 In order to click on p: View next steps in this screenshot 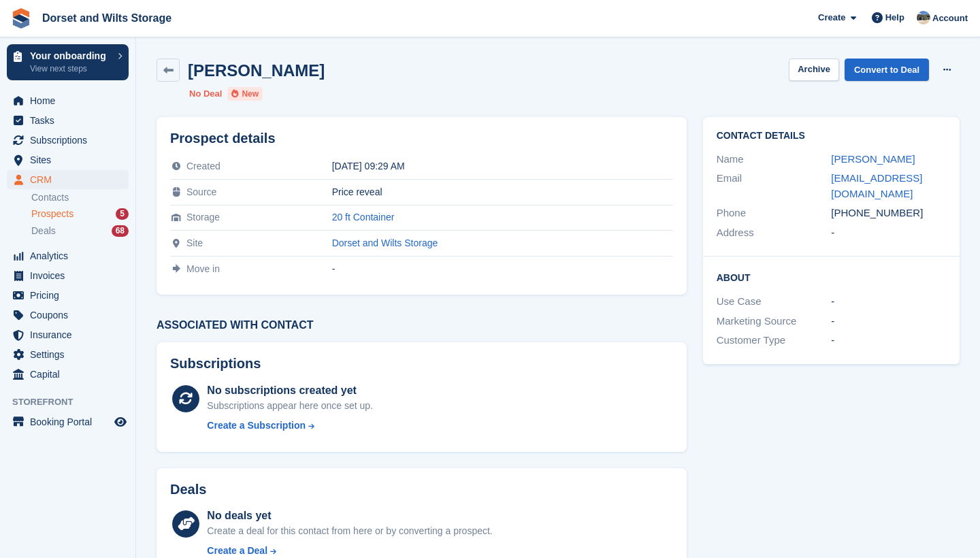, I will do `click(70, 69)`.